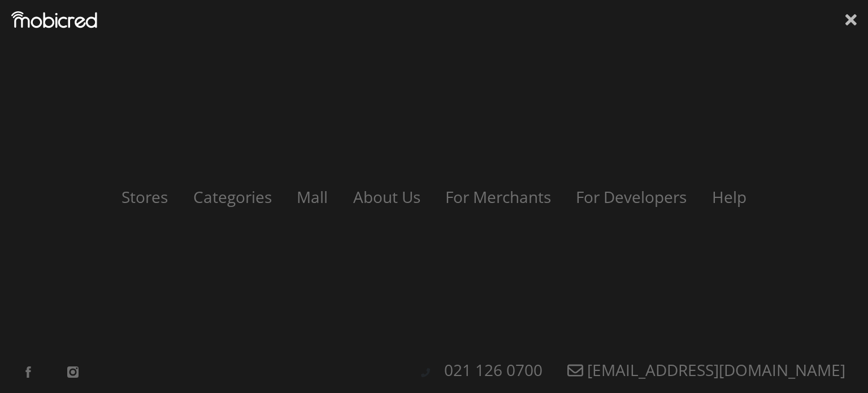 The image size is (868, 393). I want to click on img: Mobicred, so click(54, 20).